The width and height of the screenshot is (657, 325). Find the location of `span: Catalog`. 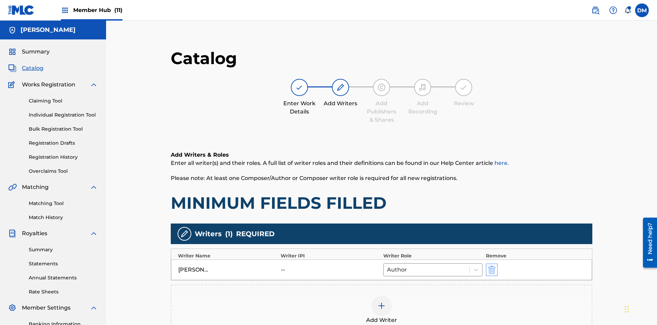

span: Catalog is located at coordinates (33, 68).